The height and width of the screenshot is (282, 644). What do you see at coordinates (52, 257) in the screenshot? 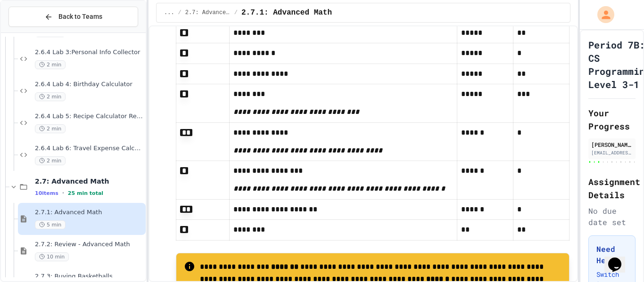
I see `span: 10 min` at bounding box center [52, 257].